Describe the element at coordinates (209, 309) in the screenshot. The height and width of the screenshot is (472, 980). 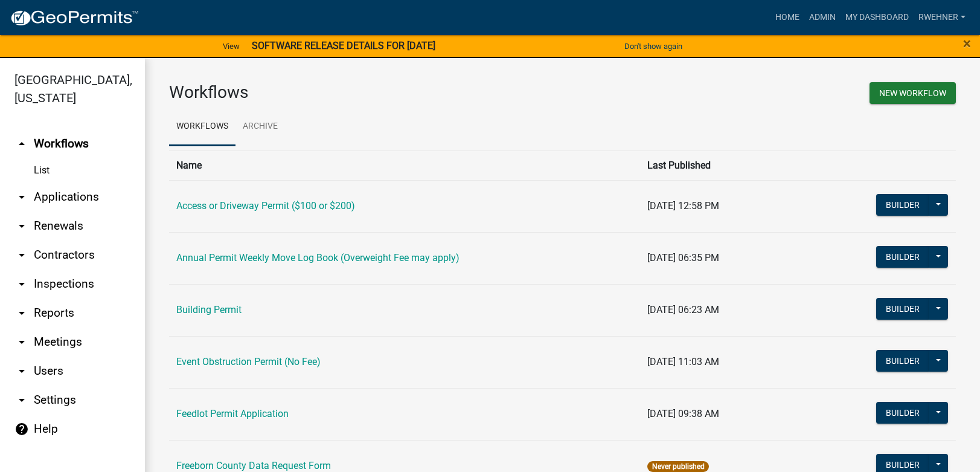
I see `a: Building Permit` at that location.